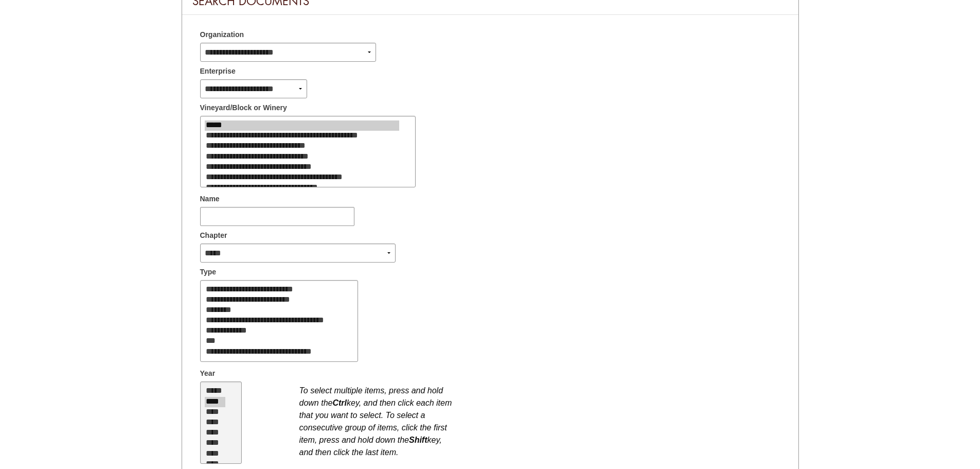 The height and width of the screenshot is (469, 980). Describe the element at coordinates (418, 439) in the screenshot. I see `b: Shift` at that location.